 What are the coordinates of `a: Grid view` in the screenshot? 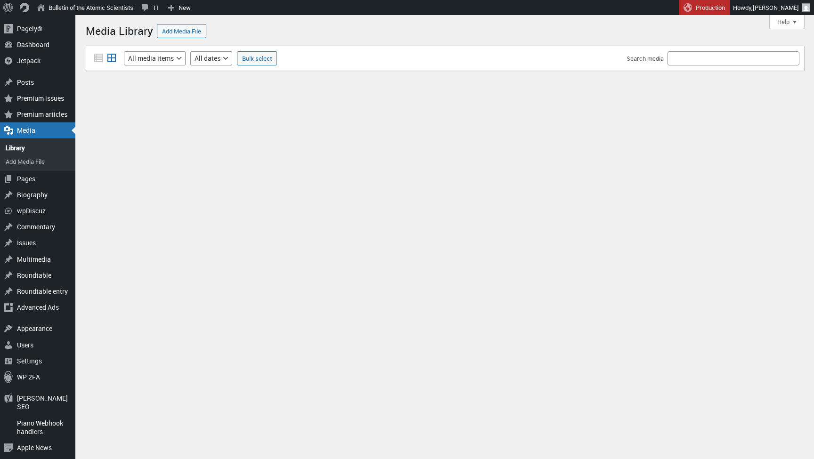 It's located at (112, 58).